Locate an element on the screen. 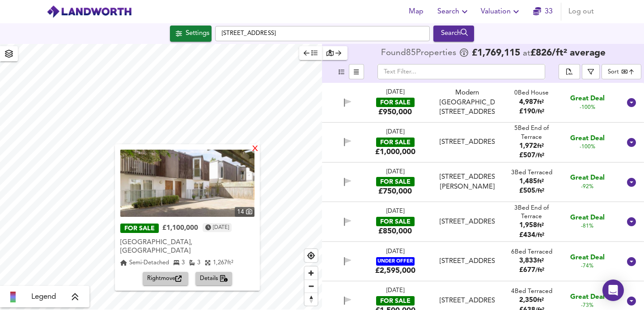 The image size is (644, 310). div: Semi-Detached is located at coordinates (144, 263).